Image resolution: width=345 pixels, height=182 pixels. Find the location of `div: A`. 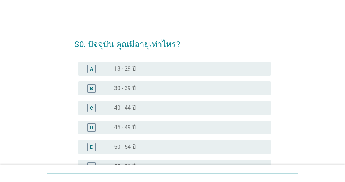

div: A is located at coordinates (91, 68).